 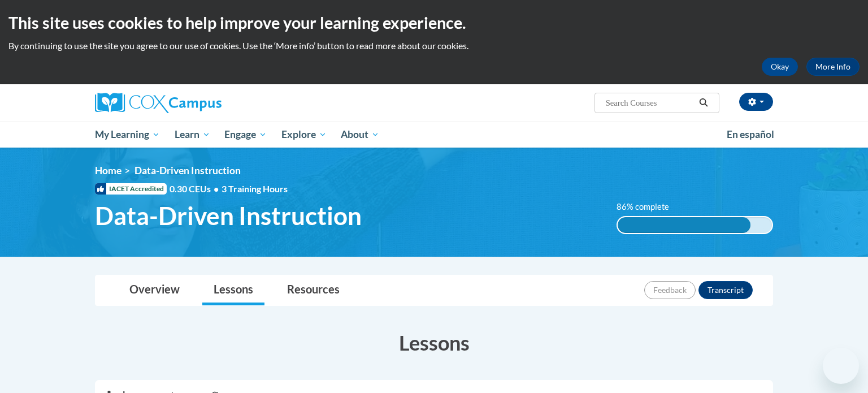 What do you see at coordinates (254, 188) in the screenshot?
I see `span: 3 Training Hours` at bounding box center [254, 188].